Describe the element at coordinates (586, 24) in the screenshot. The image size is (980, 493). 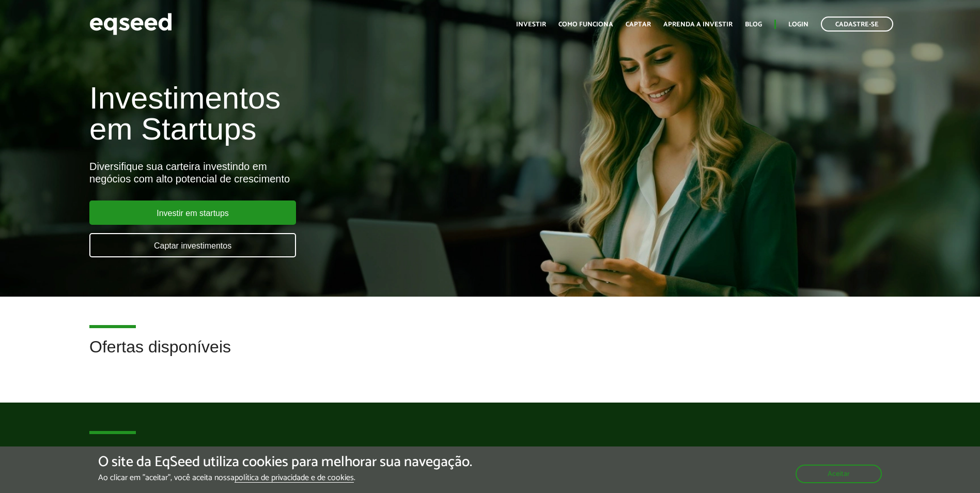
I see `a: Como funciona` at that location.